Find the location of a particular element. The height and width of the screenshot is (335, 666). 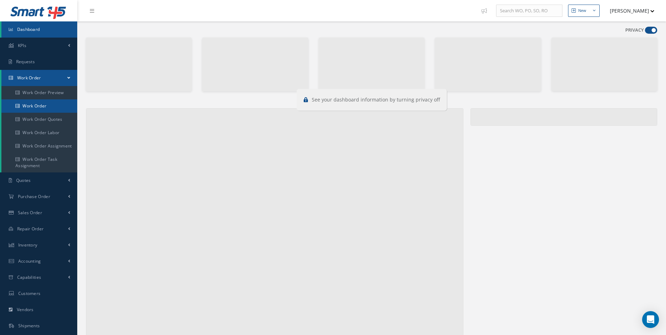

span: Customers is located at coordinates (30, 293).